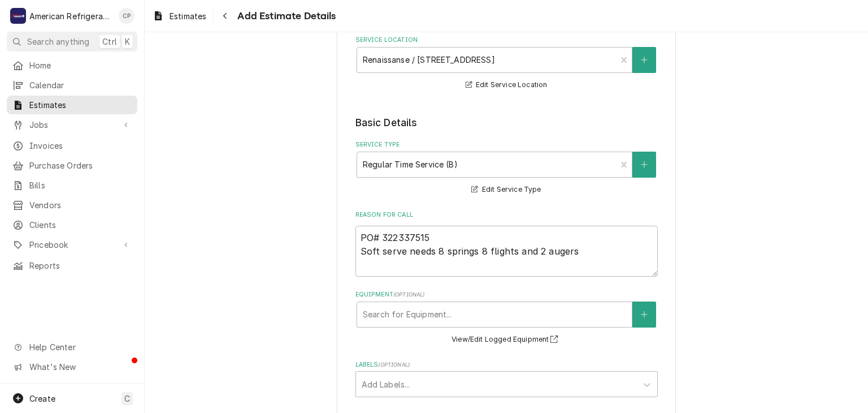 This screenshot has width=868, height=413. Describe the element at coordinates (72, 205) in the screenshot. I see `a: Vendors` at that location.